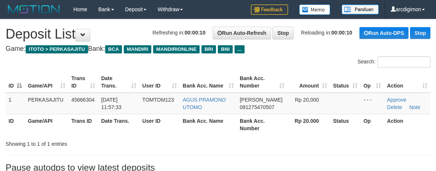 This screenshot has width=436, height=171. I want to click on span: MANDIRI, so click(137, 49).